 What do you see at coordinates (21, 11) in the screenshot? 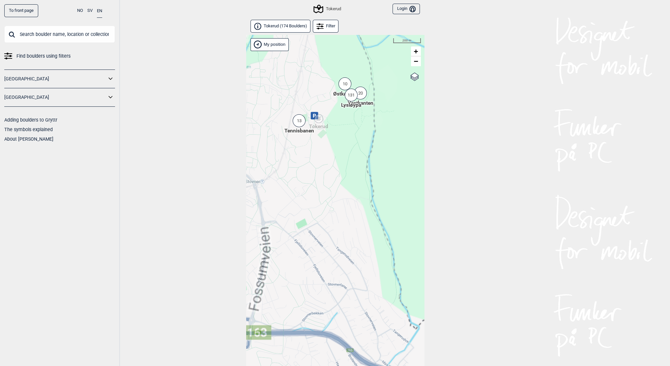
I see `a: To front page` at bounding box center [21, 11].